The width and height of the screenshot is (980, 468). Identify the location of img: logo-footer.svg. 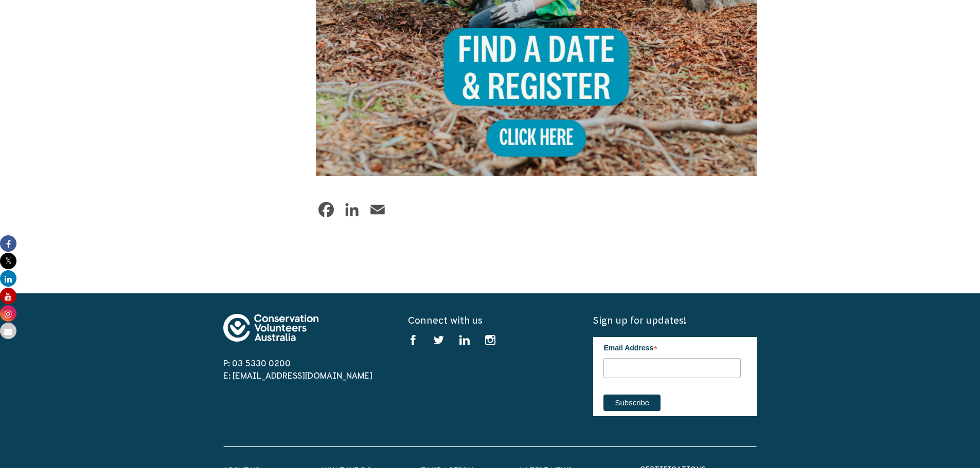
(271, 328).